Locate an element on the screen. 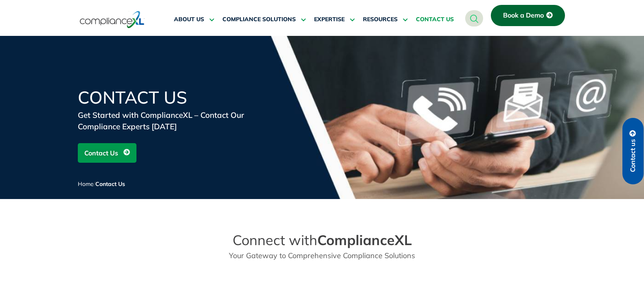  a: navsearch-button is located at coordinates (474, 18).